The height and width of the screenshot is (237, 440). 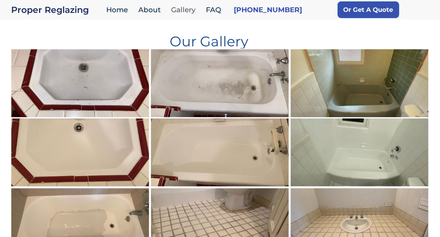 What do you see at coordinates (151, 10) in the screenshot?
I see `a: About` at bounding box center [151, 10].